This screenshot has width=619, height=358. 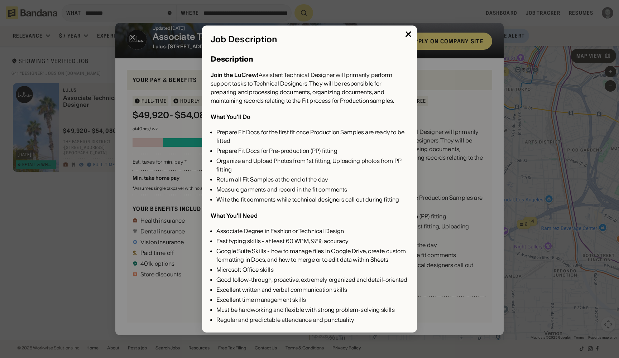 I want to click on div: Measure garments and record in the fit comments, so click(x=313, y=189).